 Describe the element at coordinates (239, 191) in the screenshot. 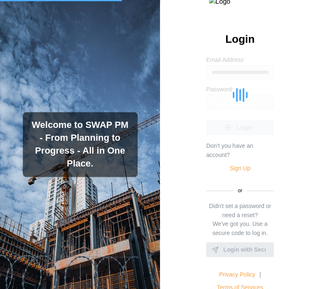

I see `div: or` at that location.